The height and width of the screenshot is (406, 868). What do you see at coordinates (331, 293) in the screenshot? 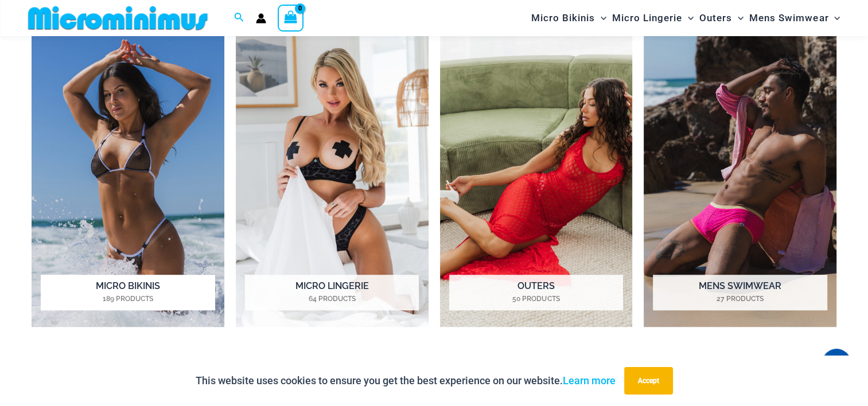
I see `h2: Micro Lingerie` at bounding box center [331, 293].